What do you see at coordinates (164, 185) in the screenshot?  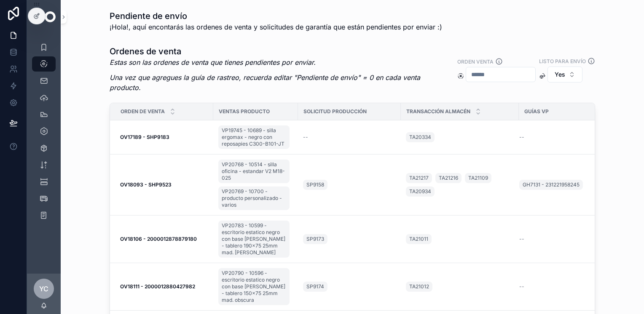 I see `a: OV18093 - SHP9523` at bounding box center [164, 185].